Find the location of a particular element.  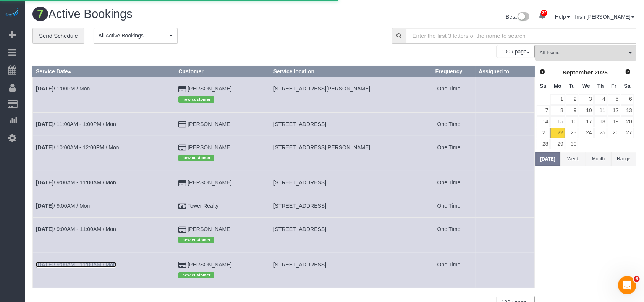

span: Friday is located at coordinates (614, 86).